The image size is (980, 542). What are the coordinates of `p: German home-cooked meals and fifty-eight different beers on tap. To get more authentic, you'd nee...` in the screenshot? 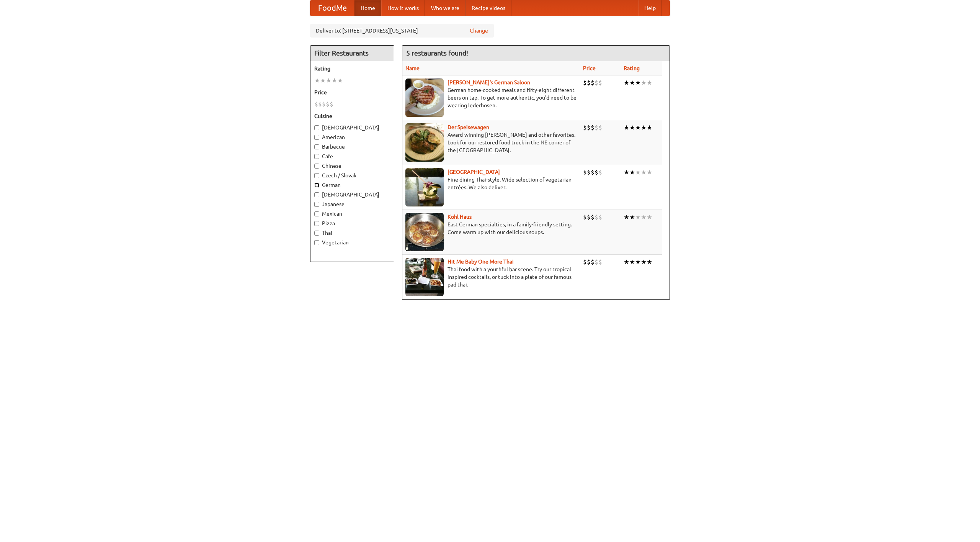 It's located at (491, 97).